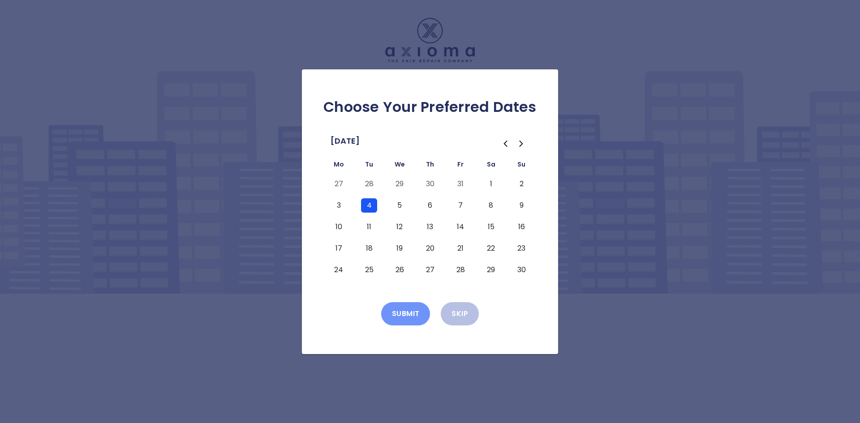 The width and height of the screenshot is (860, 423). Describe the element at coordinates (430, 107) in the screenshot. I see `h2: Choose Your Preferred Dates` at that location.